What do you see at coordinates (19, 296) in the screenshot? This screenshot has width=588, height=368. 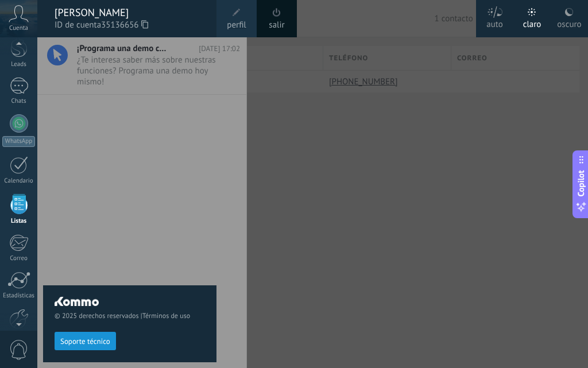 I see `div: Estadísticas` at bounding box center [19, 296].